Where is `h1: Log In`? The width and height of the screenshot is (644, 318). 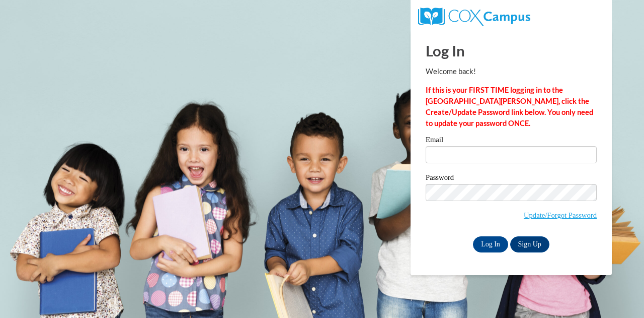
h1: Log In is located at coordinates (511, 51).